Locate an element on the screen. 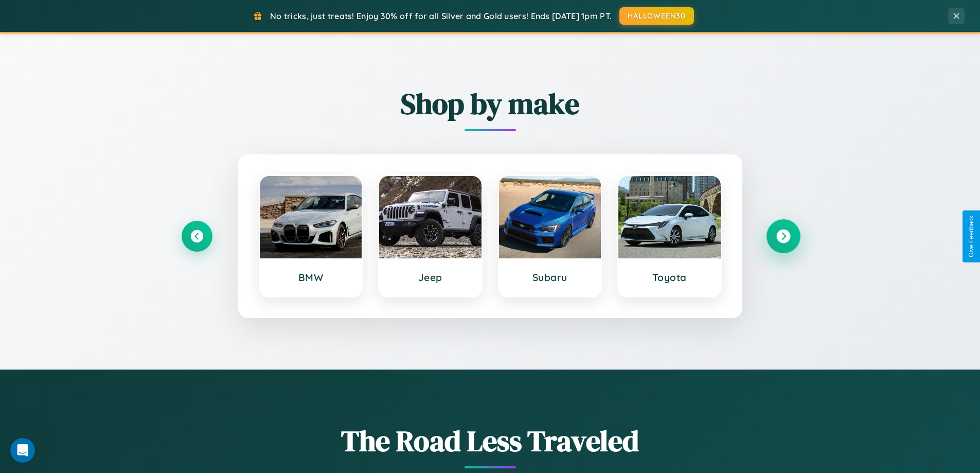  h1: The Road Less Traveled is located at coordinates (490, 440).